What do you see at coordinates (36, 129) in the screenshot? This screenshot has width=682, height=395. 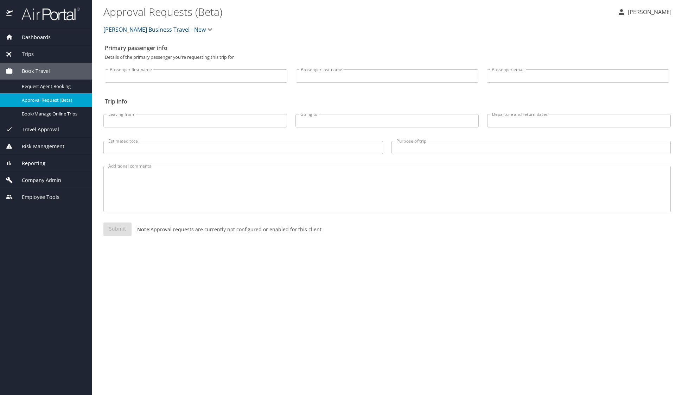 I see `span: Travel Approval` at bounding box center [36, 129].